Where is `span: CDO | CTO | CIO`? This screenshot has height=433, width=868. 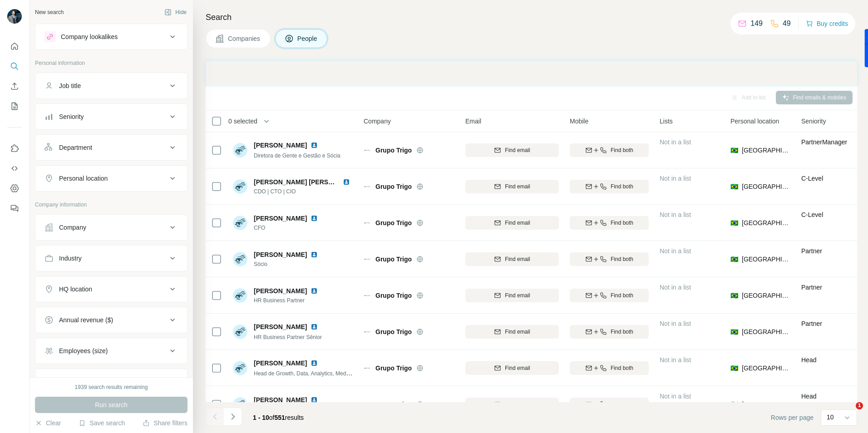
span: CDO | CTO | CIO is located at coordinates (304, 192).